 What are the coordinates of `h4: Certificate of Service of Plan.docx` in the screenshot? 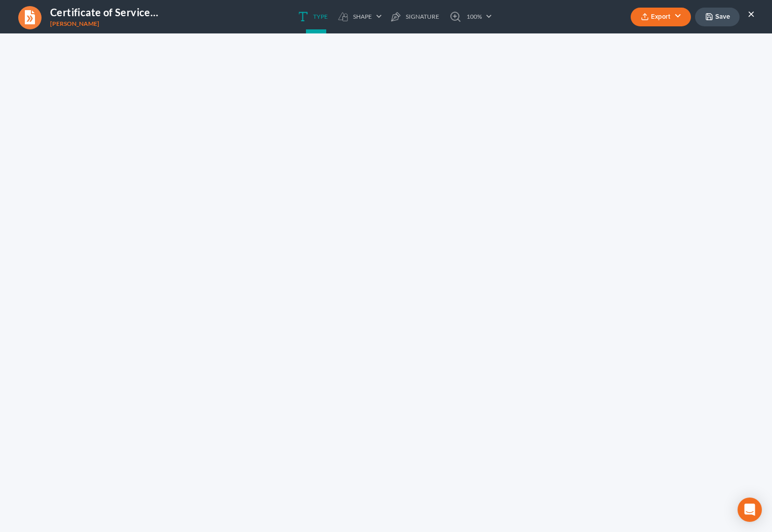 It's located at (104, 12).